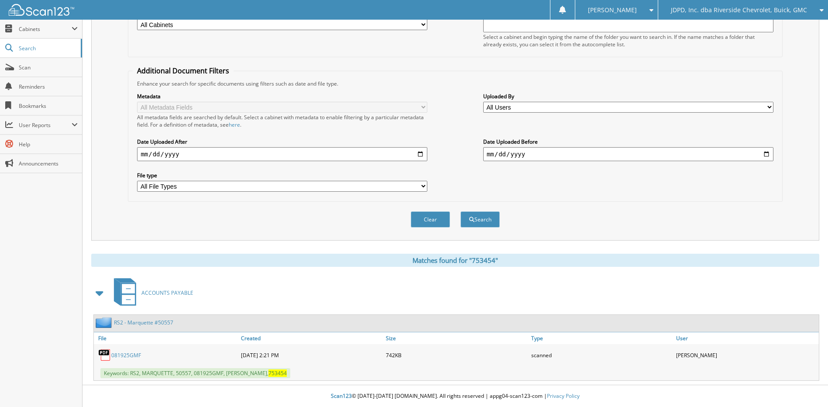  What do you see at coordinates (48, 163) in the screenshot?
I see `span: Announcements` at bounding box center [48, 163].